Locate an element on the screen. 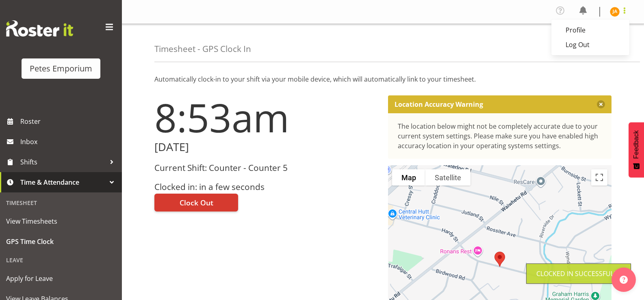 Image resolution: width=644 pixels, height=300 pixels. span: GPS Time Clock is located at coordinates (61, 242).